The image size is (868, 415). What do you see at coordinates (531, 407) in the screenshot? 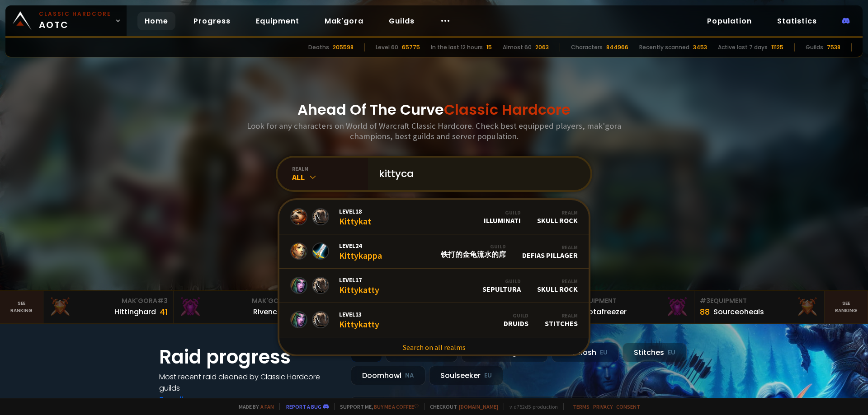
I see `span: v. d752d5 - production` at bounding box center [531, 407].